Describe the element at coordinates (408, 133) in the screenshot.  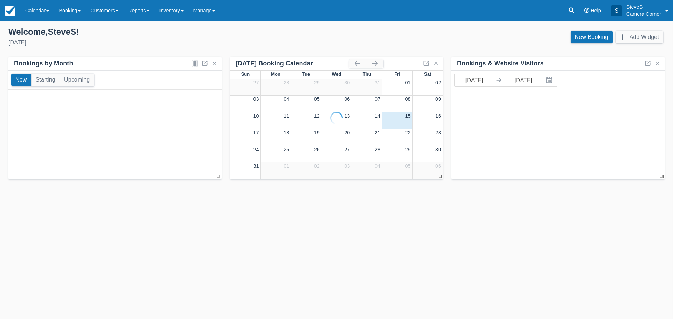
I see `a: 22` at that location.